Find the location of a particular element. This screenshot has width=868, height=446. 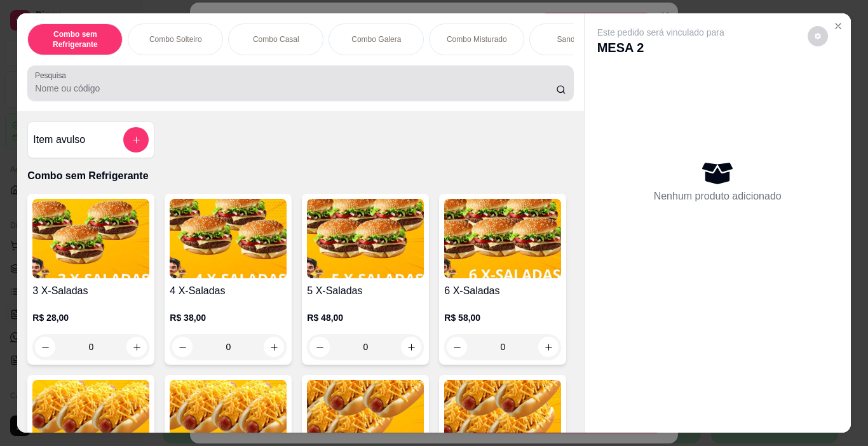

h4: 3 X-Saladas is located at coordinates (91, 291).